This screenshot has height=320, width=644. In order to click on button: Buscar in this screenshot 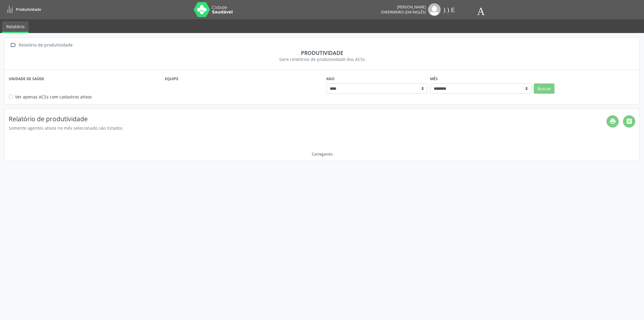, I will do `click(544, 89)`.